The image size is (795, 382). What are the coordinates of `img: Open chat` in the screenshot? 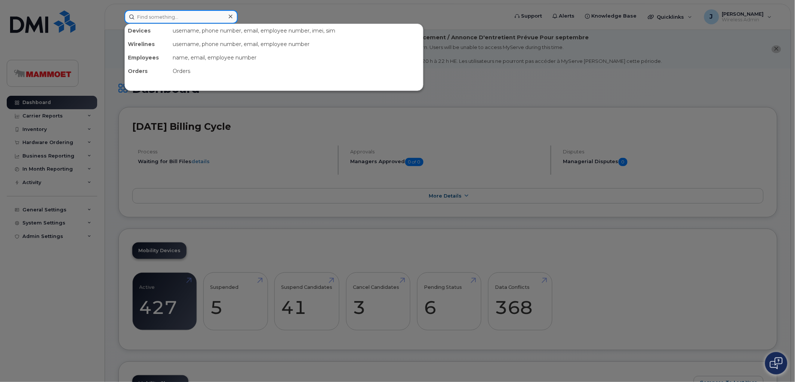 It's located at (777, 363).